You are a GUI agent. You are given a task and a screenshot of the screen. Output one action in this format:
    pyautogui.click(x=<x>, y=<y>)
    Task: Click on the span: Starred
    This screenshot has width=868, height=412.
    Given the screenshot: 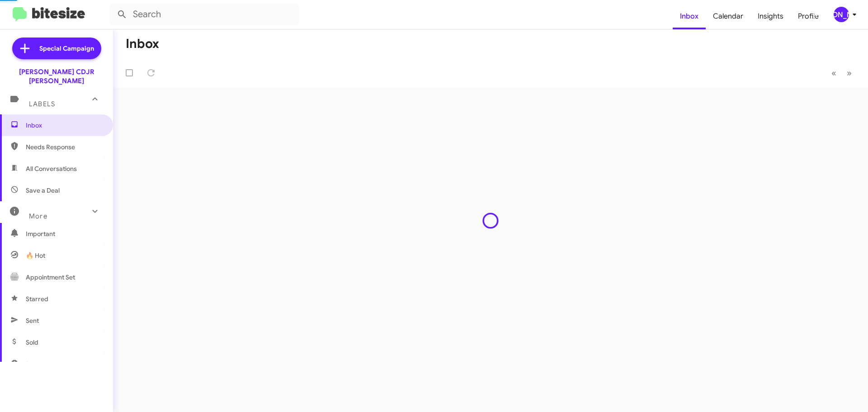 What is the action you would take?
    pyautogui.click(x=37, y=299)
    